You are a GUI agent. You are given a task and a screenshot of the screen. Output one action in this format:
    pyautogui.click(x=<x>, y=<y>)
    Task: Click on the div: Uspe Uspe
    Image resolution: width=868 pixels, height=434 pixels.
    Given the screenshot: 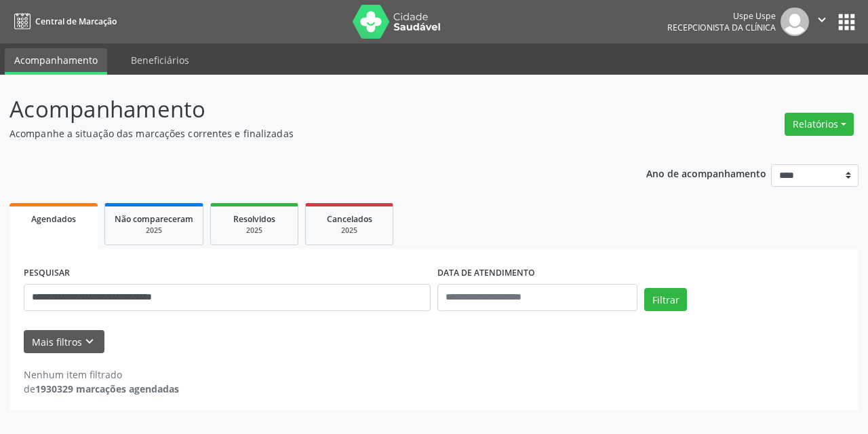 What is the action you would take?
    pyautogui.click(x=722, y=16)
    